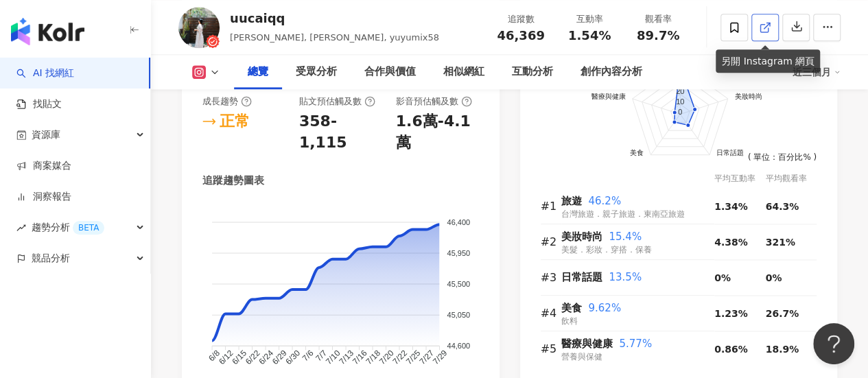 This screenshot has height=378, width=868. I want to click on tspan: 7/27, so click(426, 358).